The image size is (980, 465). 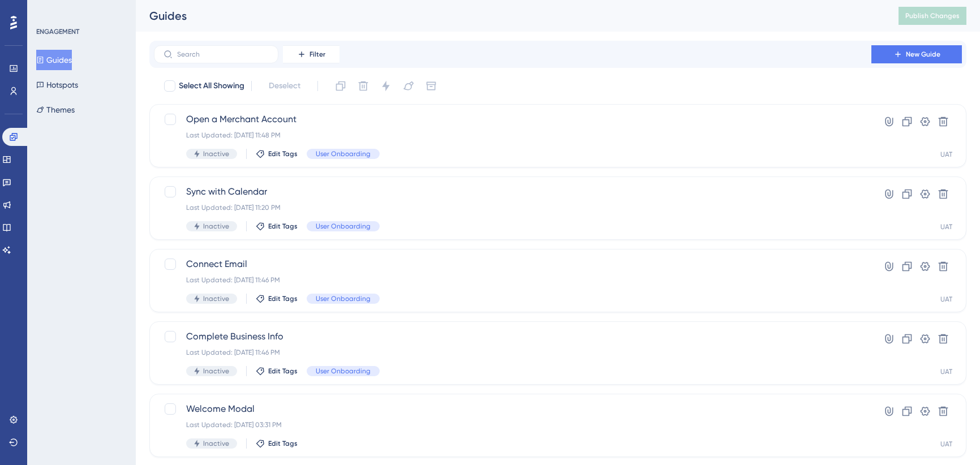 I want to click on div: ENGAGEMENT, so click(x=58, y=31).